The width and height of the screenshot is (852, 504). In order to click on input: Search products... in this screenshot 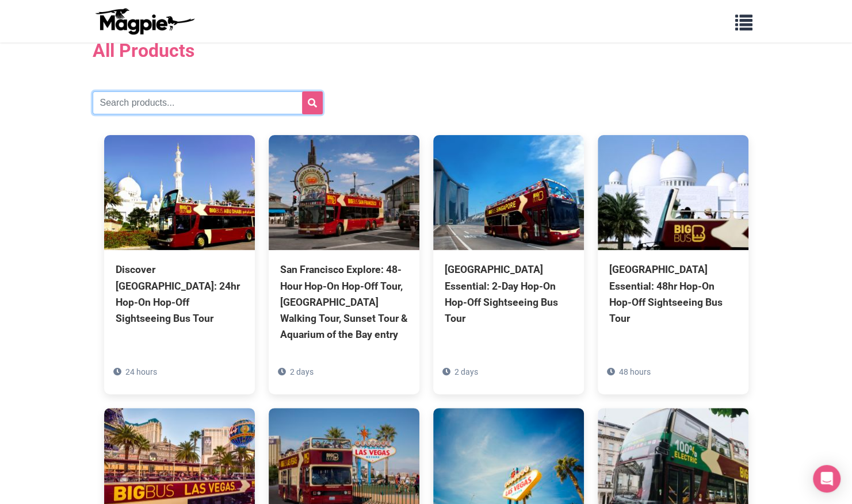, I will do `click(208, 103)`.